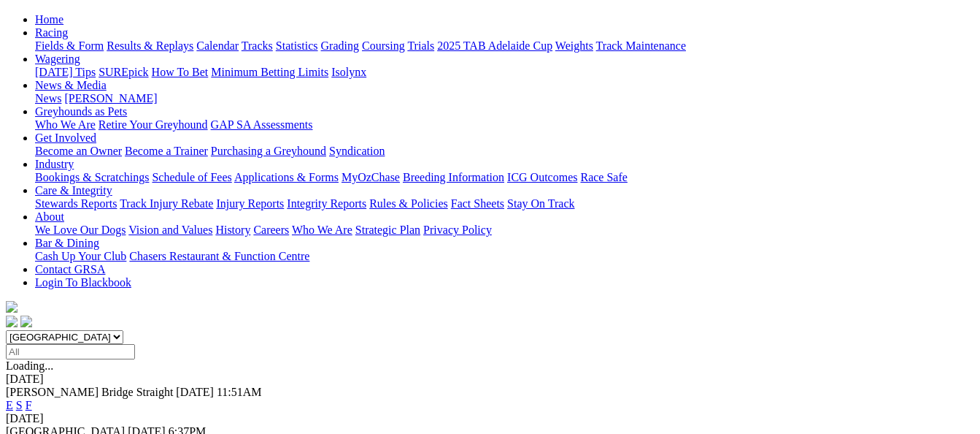  I want to click on a: Weights, so click(574, 46).